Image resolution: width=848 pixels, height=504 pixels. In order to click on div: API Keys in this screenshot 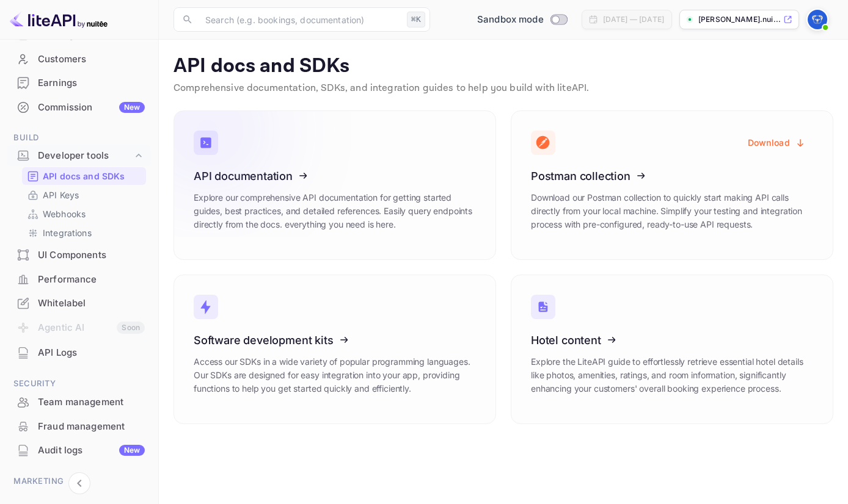, I will do `click(84, 195)`.